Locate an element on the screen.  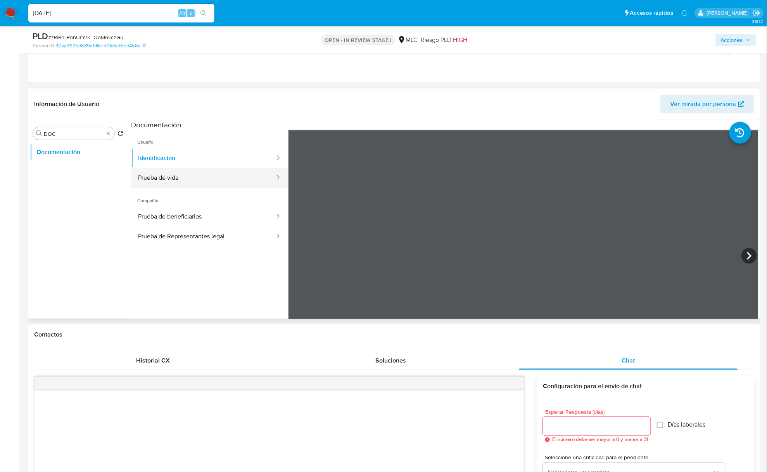
b: PLD is located at coordinates (40, 36).